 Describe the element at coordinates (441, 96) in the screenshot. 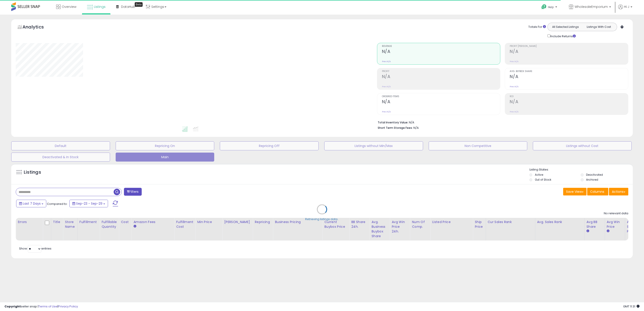

I see `span: Ordered Items` at that location.